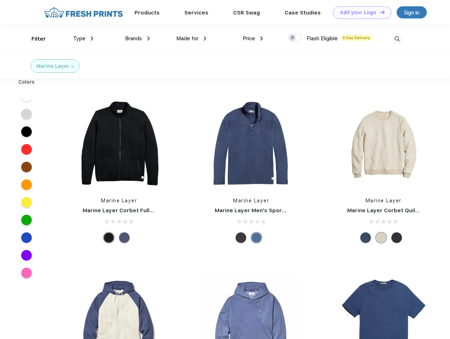  I want to click on div: Navy, so click(124, 238).